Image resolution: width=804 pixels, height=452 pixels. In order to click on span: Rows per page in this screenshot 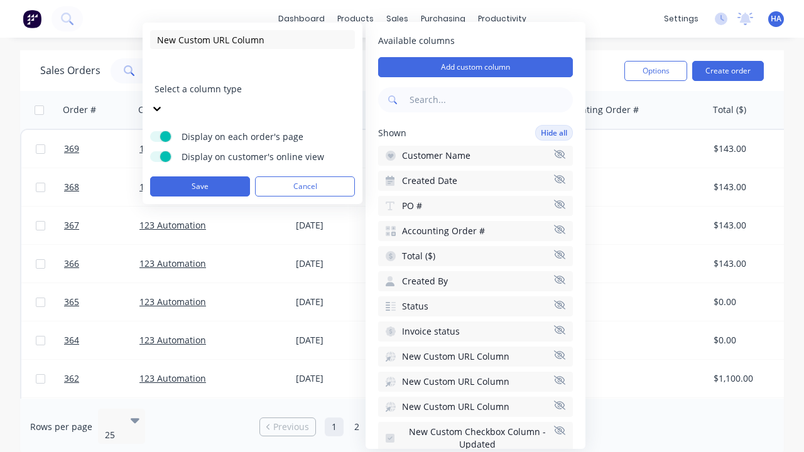, I will do `click(61, 427)`.